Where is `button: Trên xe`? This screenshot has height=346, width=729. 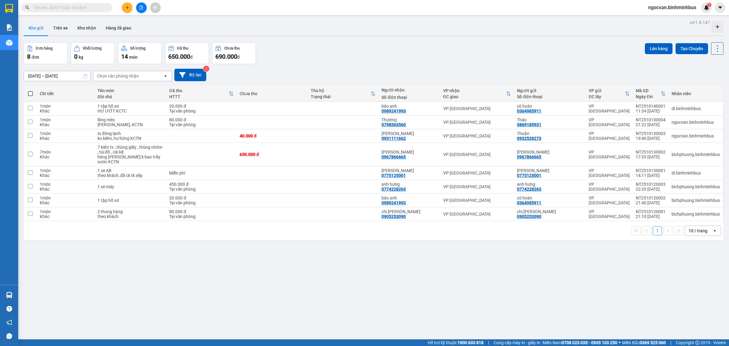
button: Trên xe is located at coordinates (60, 28).